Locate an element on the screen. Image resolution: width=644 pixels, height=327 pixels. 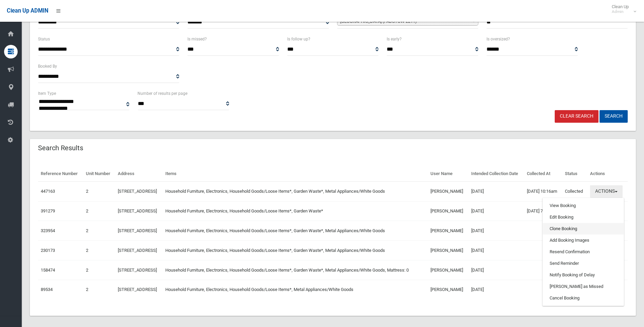
th: Intended Collection Date is located at coordinates (496, 174).